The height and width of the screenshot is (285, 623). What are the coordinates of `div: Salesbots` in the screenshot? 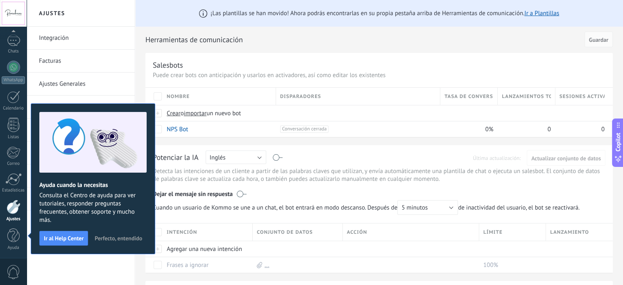 It's located at (168, 65).